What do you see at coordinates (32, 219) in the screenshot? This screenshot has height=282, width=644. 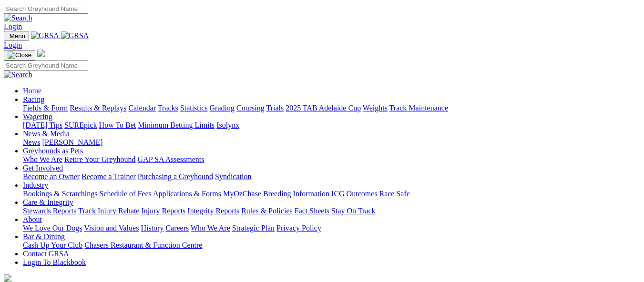 I see `a: About` at bounding box center [32, 219].